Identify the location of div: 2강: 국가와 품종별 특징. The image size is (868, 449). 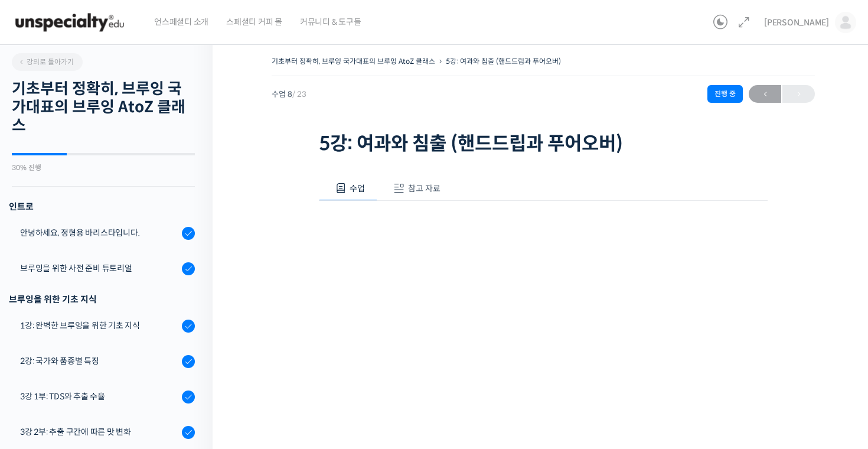
(99, 361).